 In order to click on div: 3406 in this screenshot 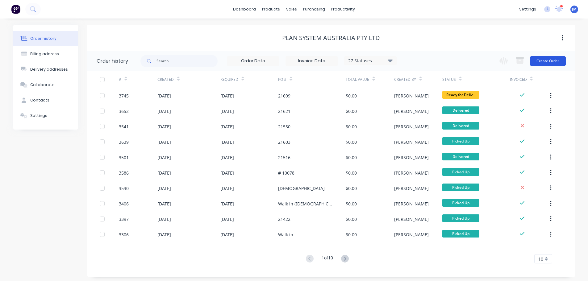, I will do `click(124, 204)`.